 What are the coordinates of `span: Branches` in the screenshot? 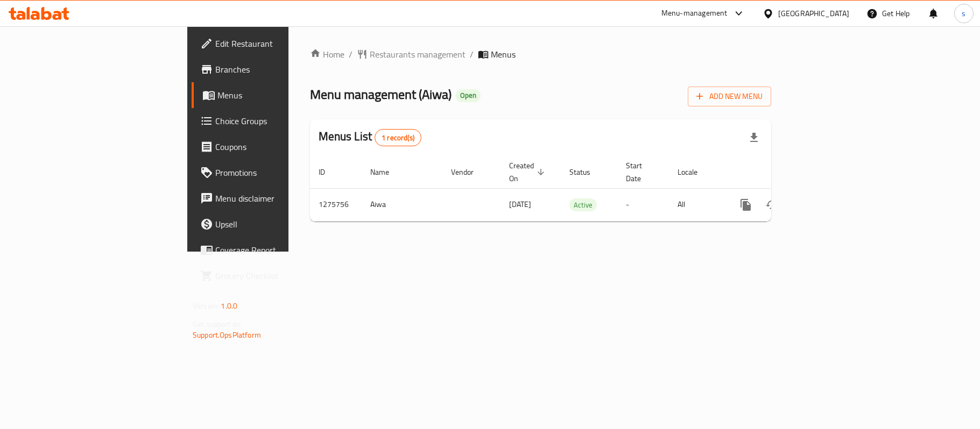 It's located at (279, 69).